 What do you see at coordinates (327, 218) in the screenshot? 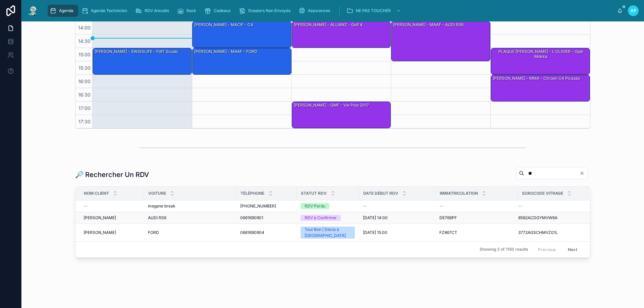
I see `a: RDV à Confirmer` at bounding box center [327, 218].